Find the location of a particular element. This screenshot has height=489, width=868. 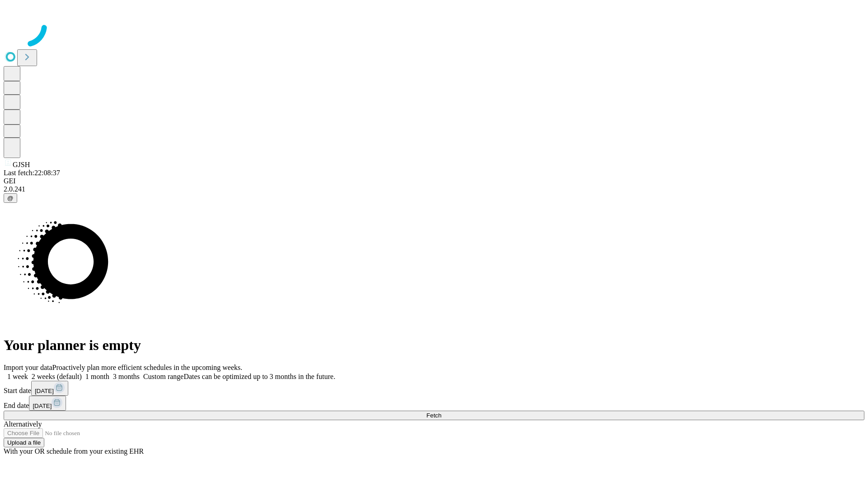

div: End date is located at coordinates (434, 403).